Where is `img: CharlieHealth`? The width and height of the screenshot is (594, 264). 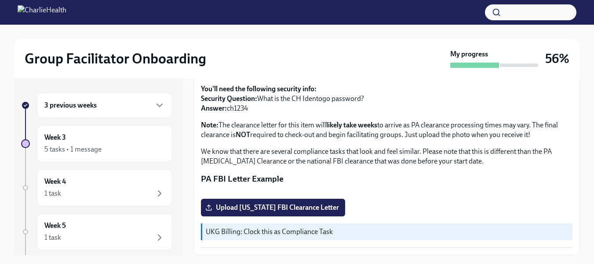 img: CharlieHealth is located at coordinates (42, 12).